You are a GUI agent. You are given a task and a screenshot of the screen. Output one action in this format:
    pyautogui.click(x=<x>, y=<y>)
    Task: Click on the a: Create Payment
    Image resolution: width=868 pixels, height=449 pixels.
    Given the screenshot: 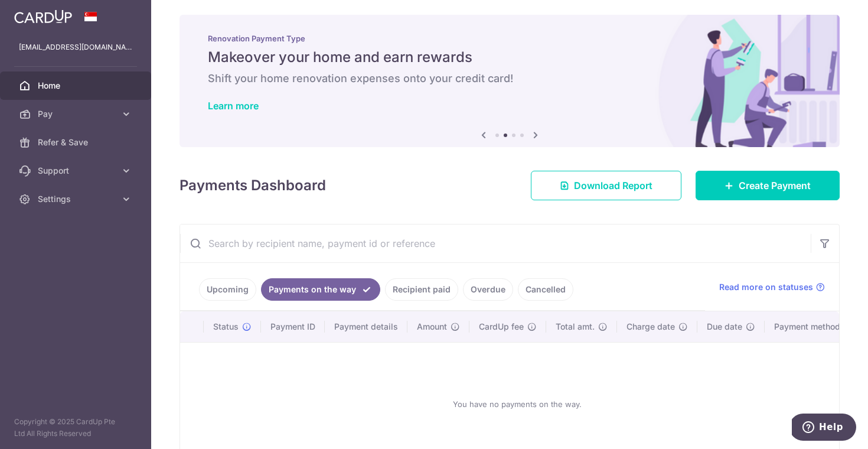 What is the action you would take?
    pyautogui.click(x=768, y=186)
    